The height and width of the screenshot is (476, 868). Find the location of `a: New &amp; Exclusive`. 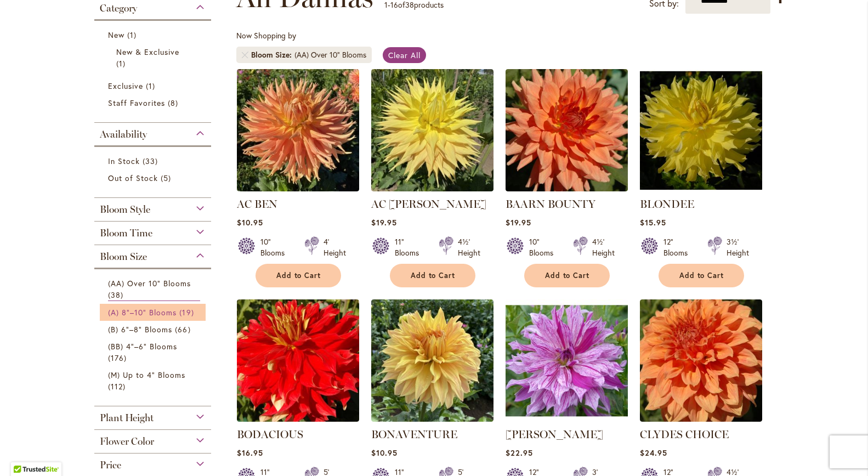

a: New &amp; Exclusive is located at coordinates (154, 58).